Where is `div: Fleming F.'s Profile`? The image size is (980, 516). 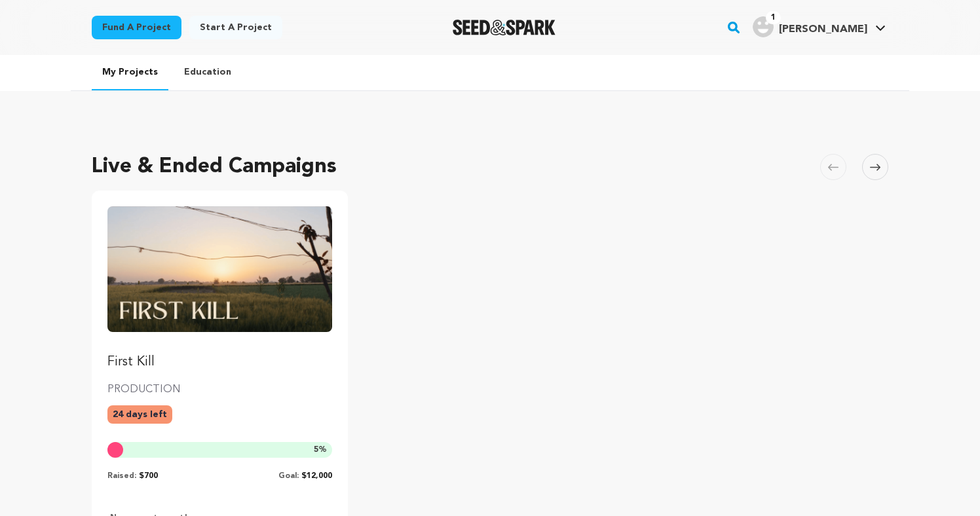 div: Fleming F.'s Profile is located at coordinates (810, 27).